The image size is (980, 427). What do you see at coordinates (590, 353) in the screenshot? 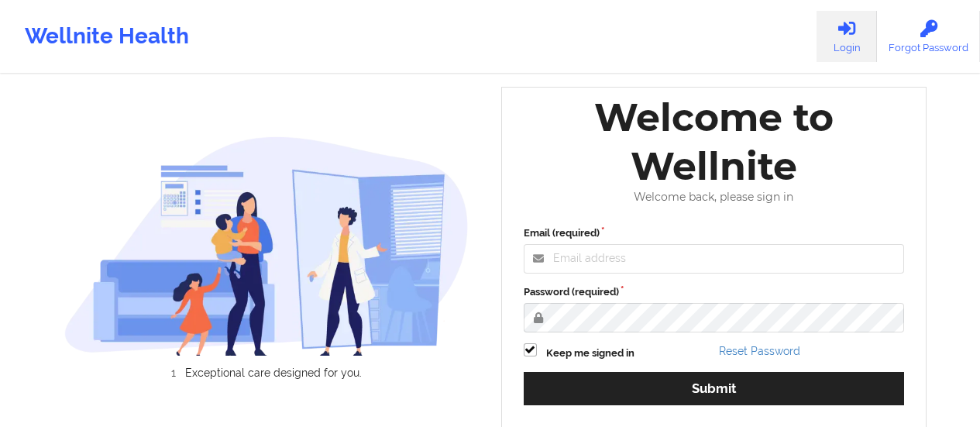
I see `label: Keep me signed in` at bounding box center [590, 353].